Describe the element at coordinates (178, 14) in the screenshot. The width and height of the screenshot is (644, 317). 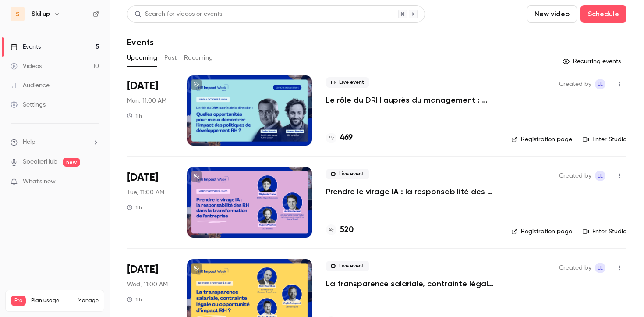
I see `div: Search for videos or events` at that location.